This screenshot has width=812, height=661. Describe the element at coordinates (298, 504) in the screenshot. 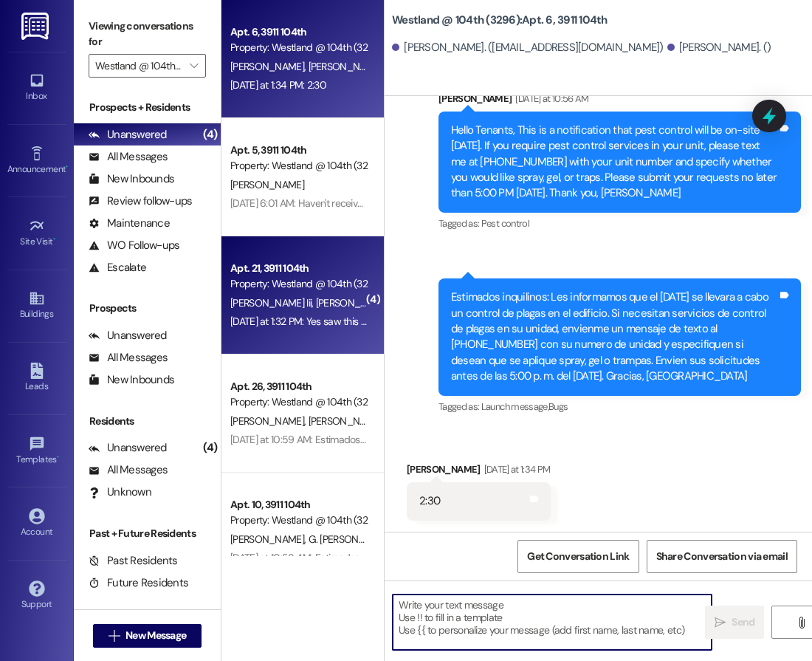

I see `div: Apt. 10, 3911 104th` at that location.